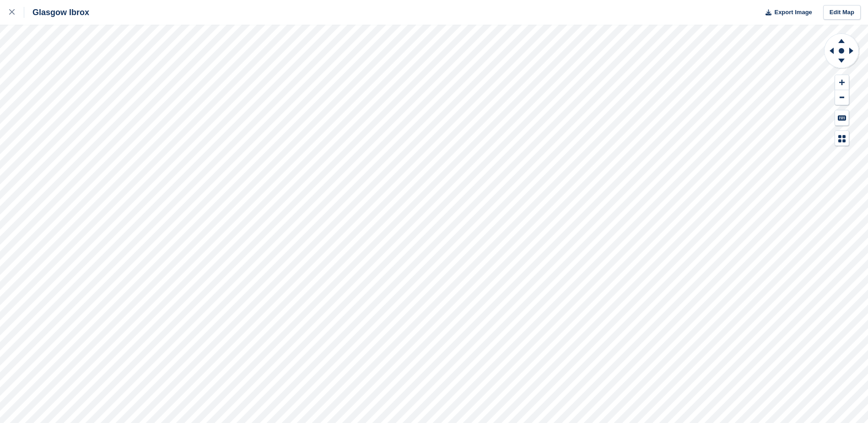 This screenshot has height=423, width=868. Describe the element at coordinates (842, 82) in the screenshot. I see `button: Zoom In` at that location.